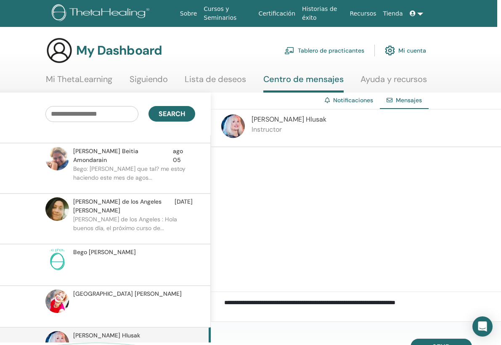  What do you see at coordinates (322, 13) in the screenshot?
I see `a: Historias de éxito` at bounding box center [322, 13].